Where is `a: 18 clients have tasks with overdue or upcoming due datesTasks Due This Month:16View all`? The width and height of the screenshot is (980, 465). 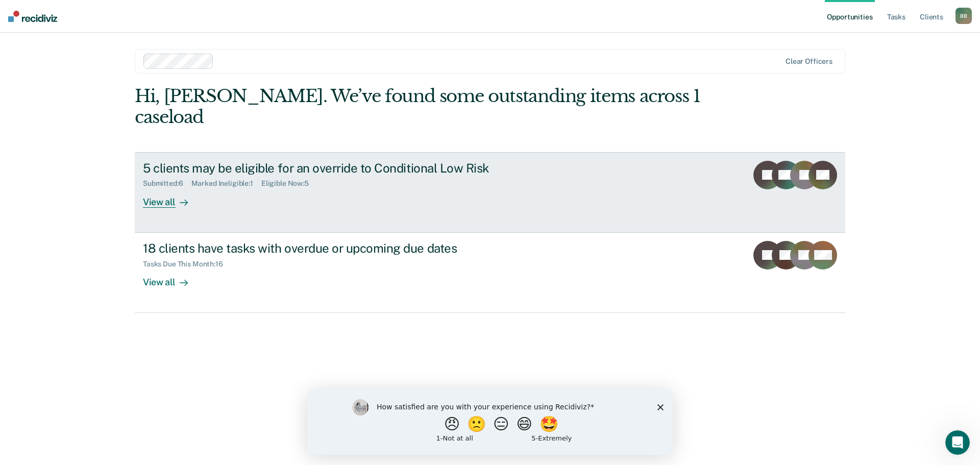
a: 18 clients have tasks with overdue or upcoming due datesTasks Due This Month:16View all is located at coordinates (490, 273).